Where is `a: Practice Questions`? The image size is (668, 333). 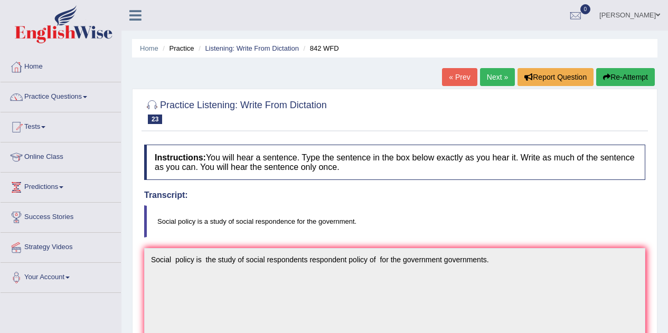
a: Practice Questions is located at coordinates (61, 96).